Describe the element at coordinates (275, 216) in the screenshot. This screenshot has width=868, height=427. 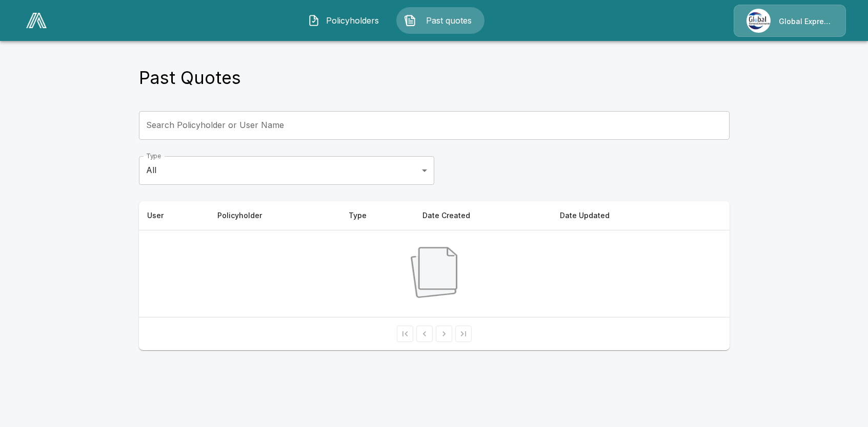
I see `th: Policyholder` at that location.